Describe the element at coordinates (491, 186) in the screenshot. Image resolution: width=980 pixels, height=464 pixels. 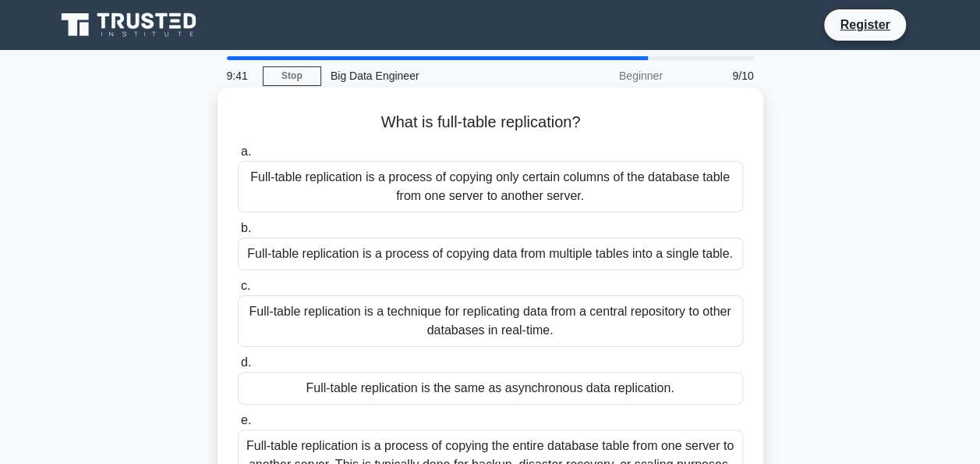
I see `div: Full-table replication is a process of copying only certain columns of the database table from on...` at that location.